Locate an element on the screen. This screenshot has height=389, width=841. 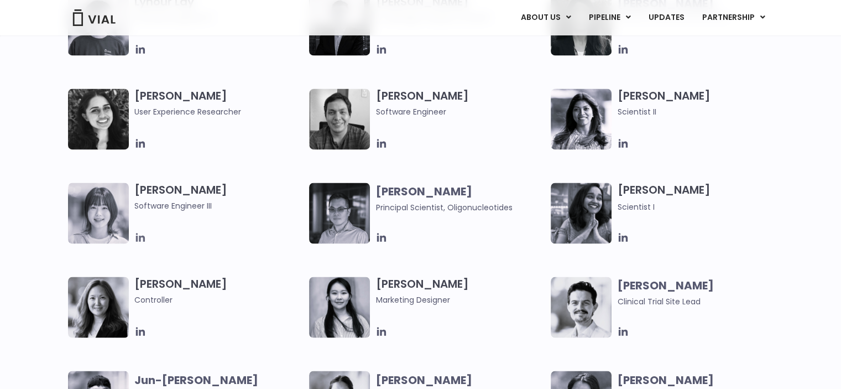
span: Controller is located at coordinates (219, 300).